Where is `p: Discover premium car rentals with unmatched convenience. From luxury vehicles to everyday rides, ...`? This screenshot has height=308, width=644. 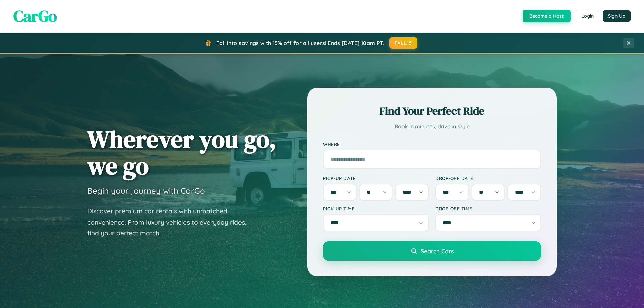 p: Discover premium car rentals with unmatched convenience. From luxury vehicles to everyday rides, ... is located at coordinates (171, 222).